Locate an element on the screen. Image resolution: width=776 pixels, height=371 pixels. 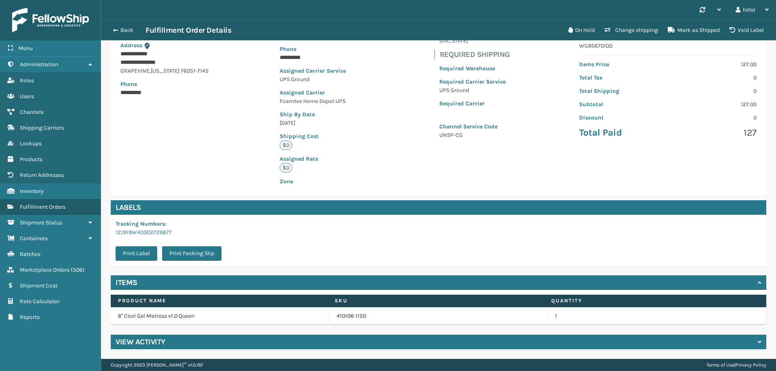
i: On Hold is located at coordinates (570, 30).